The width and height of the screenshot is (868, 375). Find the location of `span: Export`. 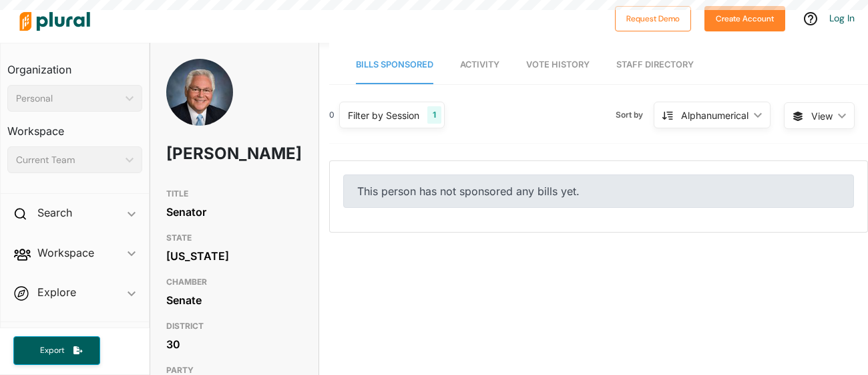

span: Export is located at coordinates (52, 350).